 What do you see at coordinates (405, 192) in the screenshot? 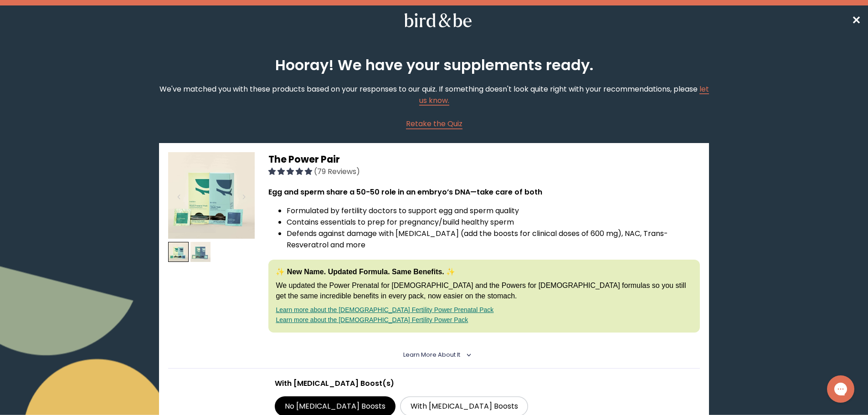
I see `strong: Egg and sperm share a 50-50 role in an embryo’s DNA—take care of both` at bounding box center [405, 192].